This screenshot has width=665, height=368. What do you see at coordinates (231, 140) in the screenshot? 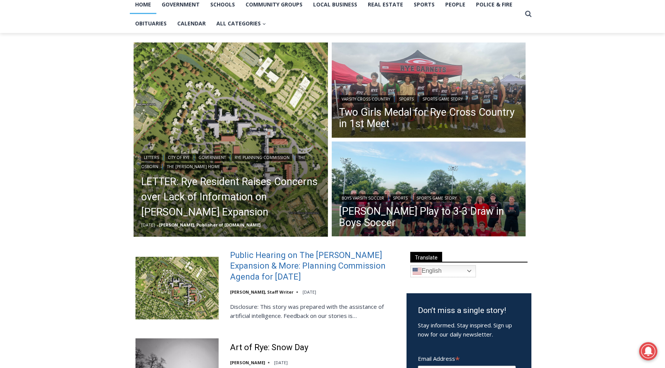
I see `img: (PHOTO: Illustrative plan of The Osborn's proposed site plan from the July 10, 2025 planning comm...` at bounding box center [231, 140].